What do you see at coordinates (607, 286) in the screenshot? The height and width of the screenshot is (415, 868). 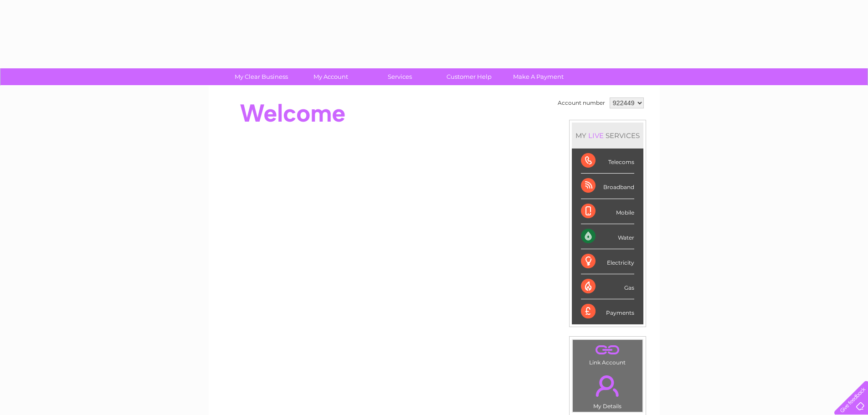 I see `div: Gas` at bounding box center [607, 286].